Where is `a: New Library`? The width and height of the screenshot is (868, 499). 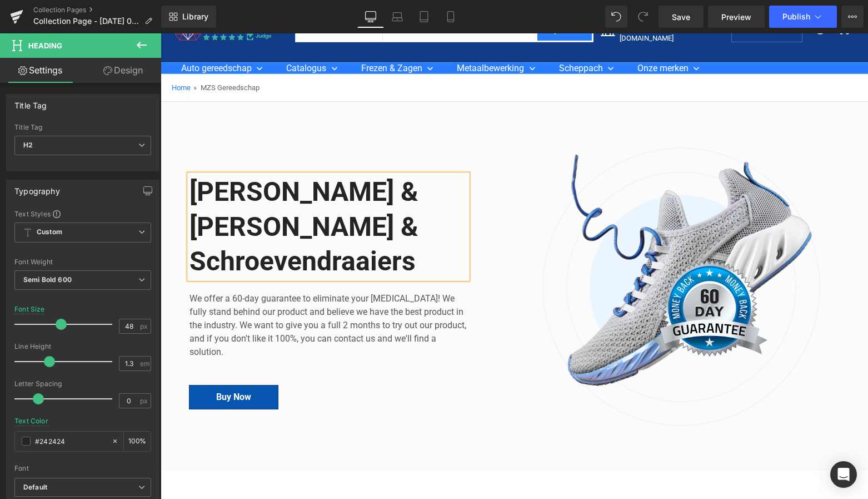
a: New Library is located at coordinates (189, 17).